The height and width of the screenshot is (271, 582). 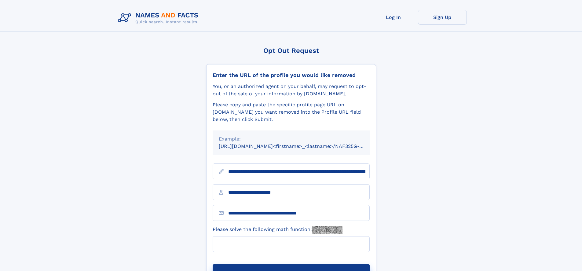 I want to click on label: Please solve the following math function:, so click(x=277, y=230).